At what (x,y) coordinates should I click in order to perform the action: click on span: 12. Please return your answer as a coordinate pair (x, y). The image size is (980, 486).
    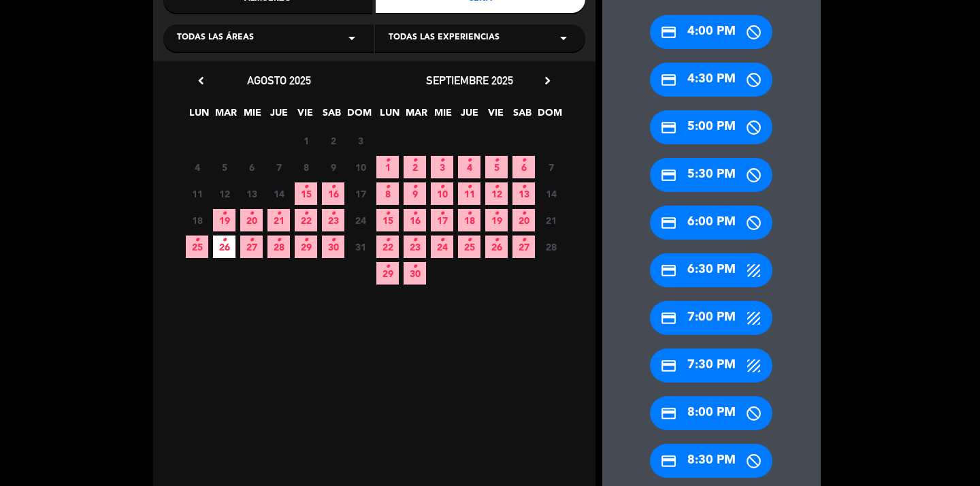
    Looking at the image, I should click on (496, 193).